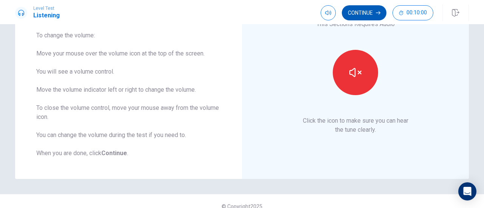 The height and width of the screenshot is (208, 484). What do you see at coordinates (417, 13) in the screenshot?
I see `span: 00:10:00` at bounding box center [417, 13].